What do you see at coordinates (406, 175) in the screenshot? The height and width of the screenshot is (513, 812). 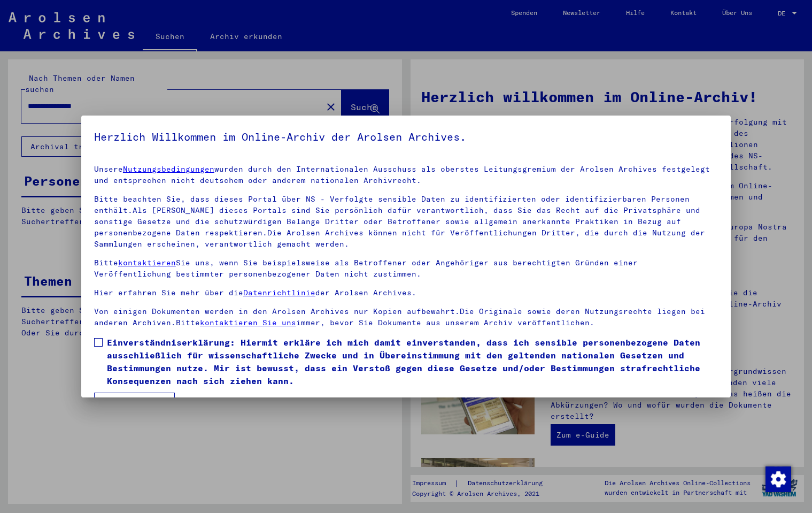 I see `p: Unsere wurden durch den Internationalen Ausschuss als oberstes Leitungsgremium der Arolsen Archiv...` at bounding box center [406, 175].